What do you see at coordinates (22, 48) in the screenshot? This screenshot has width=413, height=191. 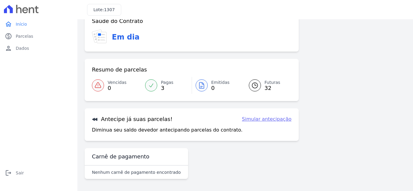 I see `span: Dados` at bounding box center [22, 48].